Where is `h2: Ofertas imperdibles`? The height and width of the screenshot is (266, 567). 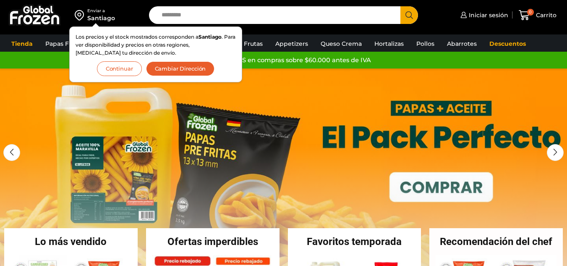
h2: Ofertas imperdibles is located at coordinates (213, 241).